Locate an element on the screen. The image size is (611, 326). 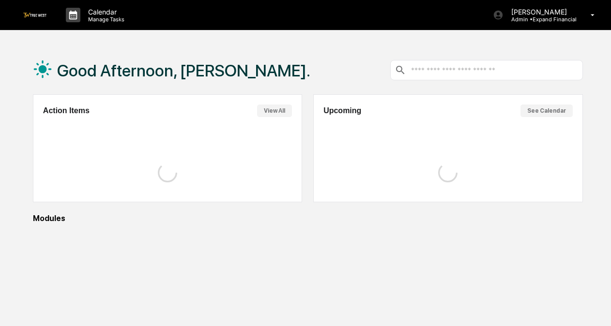
a: View All is located at coordinates (275, 111).